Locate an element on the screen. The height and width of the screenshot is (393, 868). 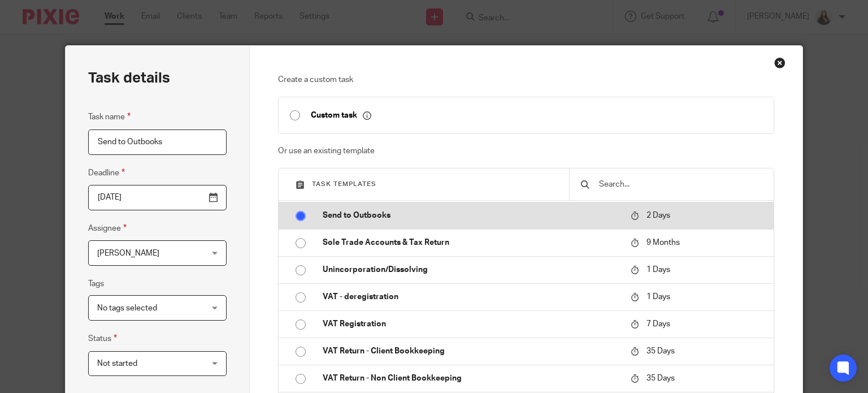
label: Task name is located at coordinates (109, 116).